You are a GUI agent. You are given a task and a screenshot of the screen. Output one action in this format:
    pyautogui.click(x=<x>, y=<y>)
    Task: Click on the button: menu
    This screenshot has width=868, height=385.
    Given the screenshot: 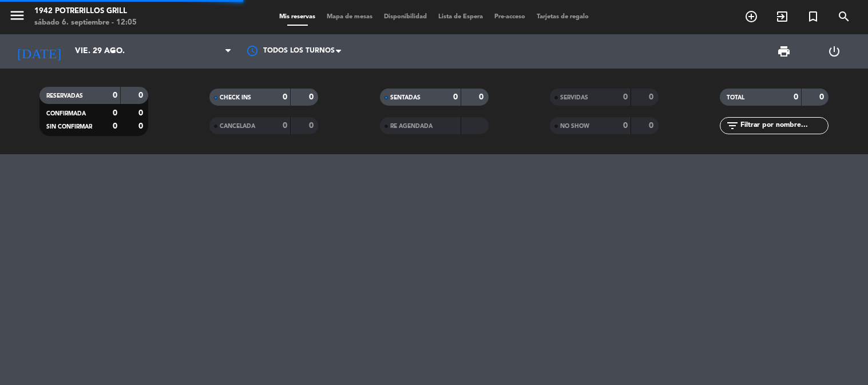 What is the action you would take?
    pyautogui.click(x=17, y=17)
    